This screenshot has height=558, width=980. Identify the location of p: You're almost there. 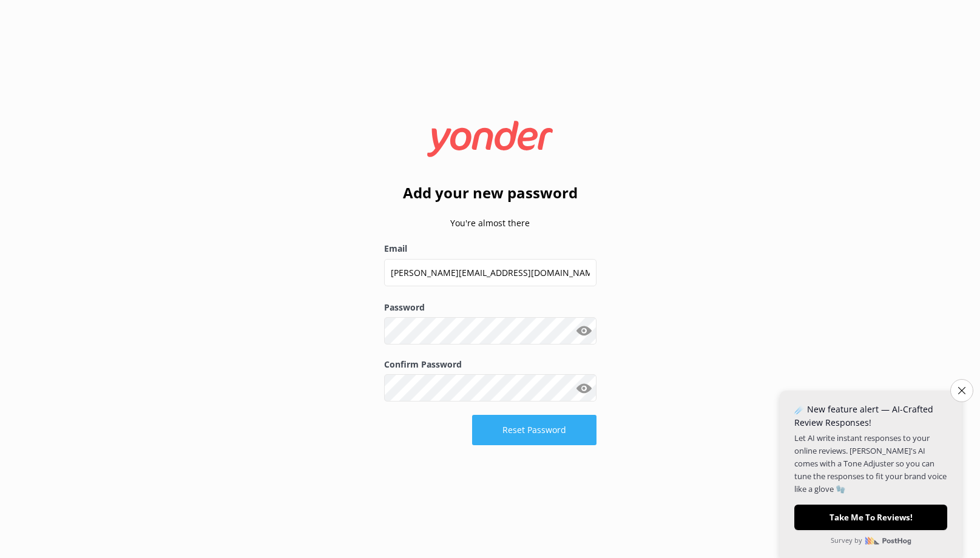
(490, 223).